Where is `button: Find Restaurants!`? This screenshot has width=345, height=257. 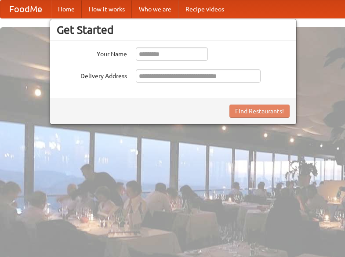
button: Find Restaurants! is located at coordinates (259, 111).